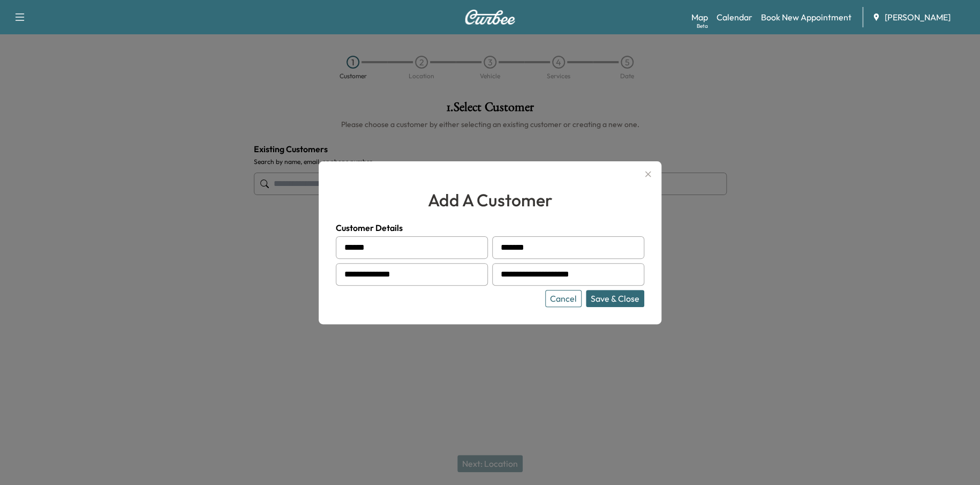 The width and height of the screenshot is (980, 485). Describe the element at coordinates (490, 228) in the screenshot. I see `h4: Customer Details` at that location.